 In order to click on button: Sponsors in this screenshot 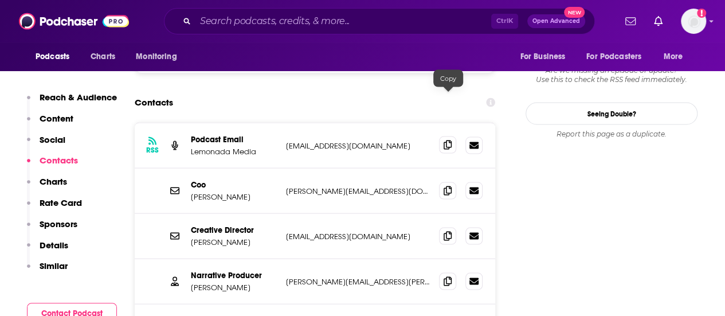, I will do `click(52, 229)`.